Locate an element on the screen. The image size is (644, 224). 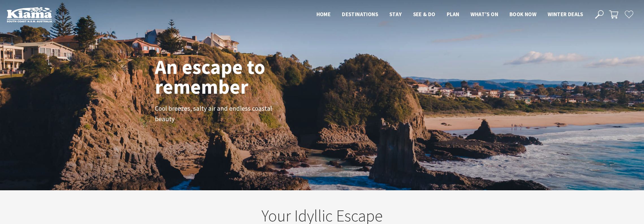
span: Stay is located at coordinates (395, 14).